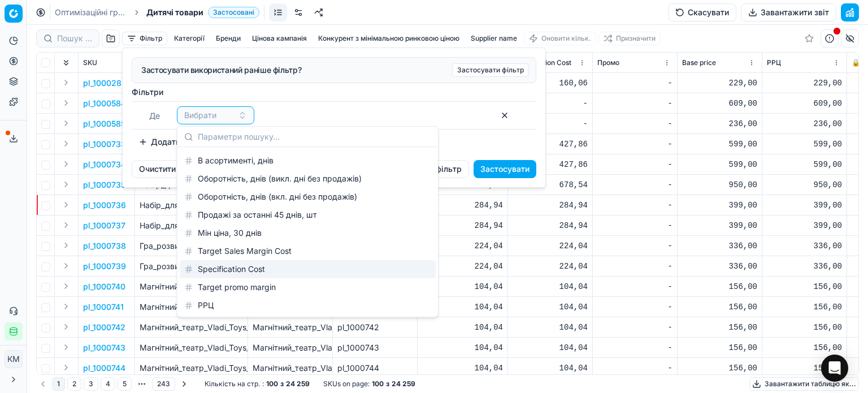  I want to click on button: Додати фільтр, so click(173, 142).